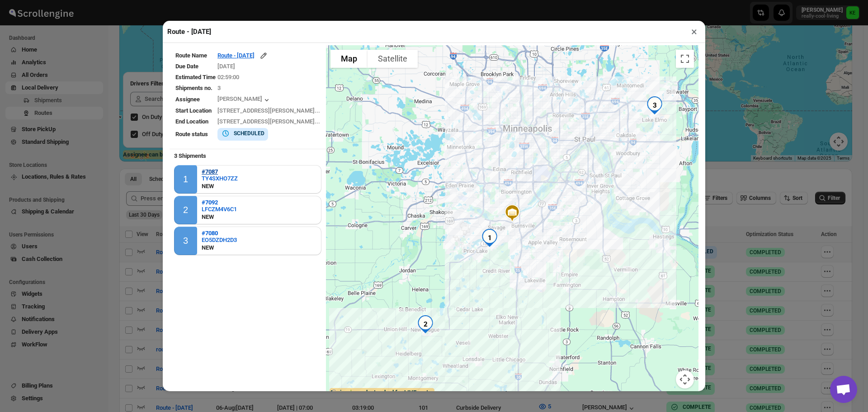 The width and height of the screenshot is (868, 412). I want to click on button: #7080, so click(219, 233).